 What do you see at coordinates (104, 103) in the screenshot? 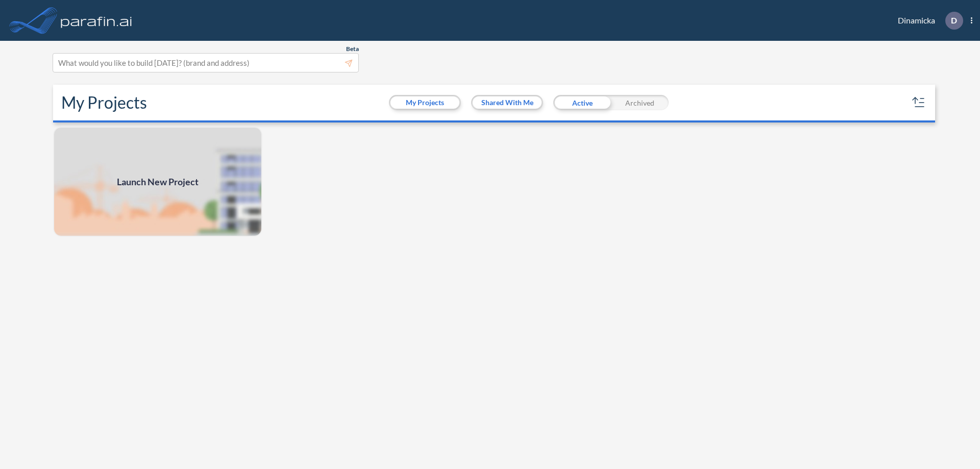
I see `h2: My Projects` at bounding box center [104, 103].